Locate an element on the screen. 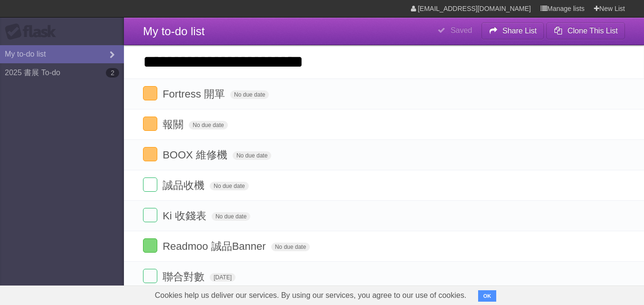 The width and height of the screenshot is (644, 305). b: Share List is located at coordinates (519, 31).